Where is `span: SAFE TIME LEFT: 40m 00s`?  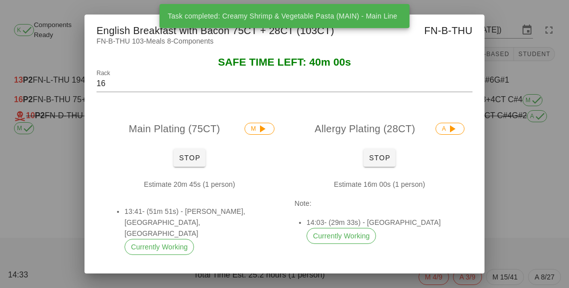
span: SAFE TIME LEFT: 40m 00s is located at coordinates (285, 62).